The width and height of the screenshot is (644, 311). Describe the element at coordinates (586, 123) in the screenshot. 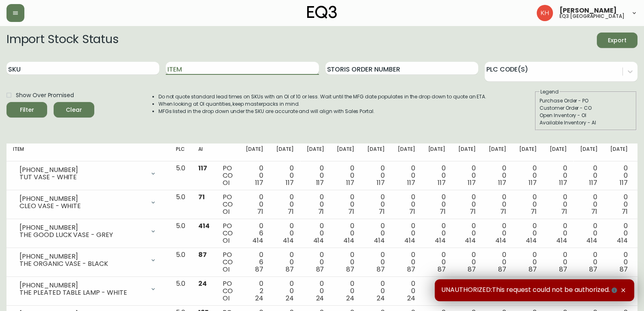

I see `div: Available Inventory - AI` at that location.